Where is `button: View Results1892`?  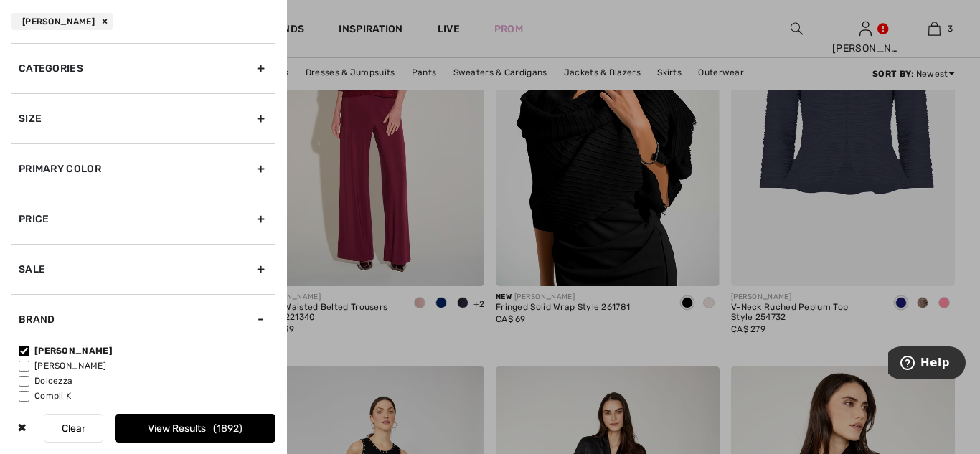 button: View Results1892 is located at coordinates (195, 429).